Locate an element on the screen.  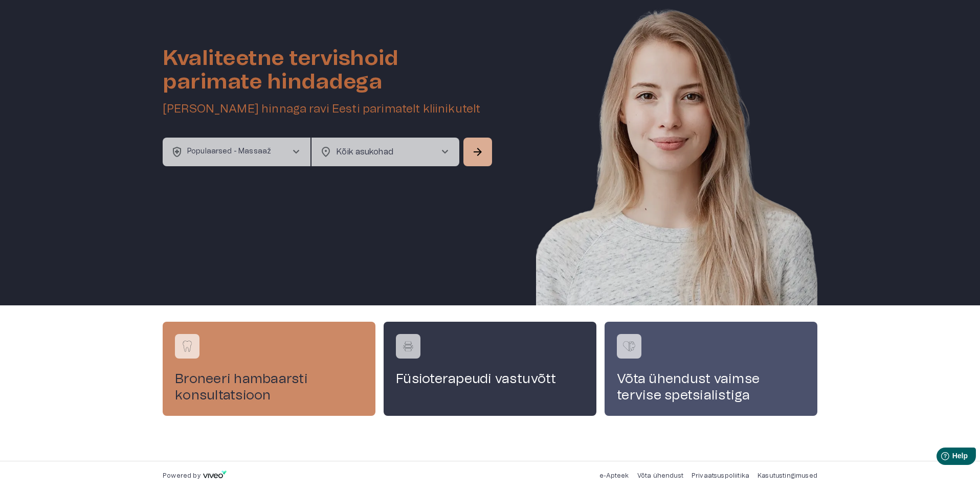
p: Populaarsed - Massaaž is located at coordinates (229, 152).